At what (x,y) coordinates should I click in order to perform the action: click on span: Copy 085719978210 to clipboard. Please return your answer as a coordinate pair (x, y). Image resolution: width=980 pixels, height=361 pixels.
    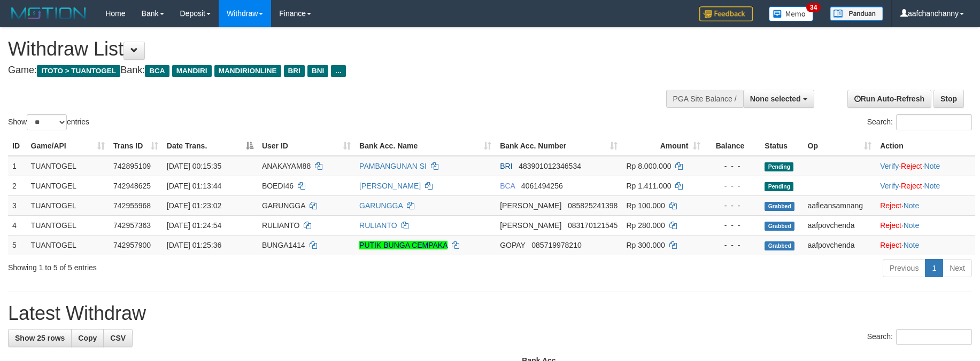
    Looking at the image, I should click on (556, 245).